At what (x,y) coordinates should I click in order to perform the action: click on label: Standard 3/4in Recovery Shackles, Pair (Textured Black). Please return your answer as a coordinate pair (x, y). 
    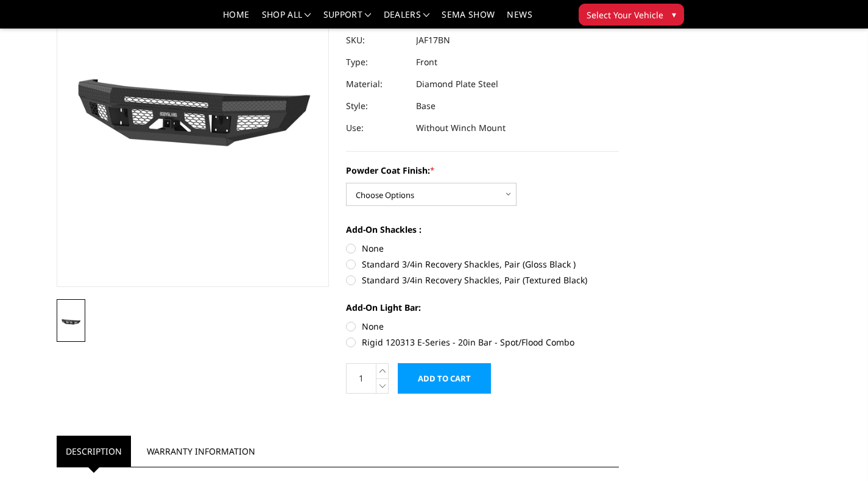
    Looking at the image, I should click on (483, 280).